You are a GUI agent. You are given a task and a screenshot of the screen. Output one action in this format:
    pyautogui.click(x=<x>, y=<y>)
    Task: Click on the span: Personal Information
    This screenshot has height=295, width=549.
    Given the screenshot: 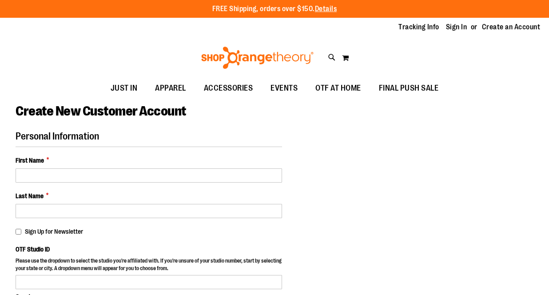 What is the action you would take?
    pyautogui.click(x=57, y=136)
    